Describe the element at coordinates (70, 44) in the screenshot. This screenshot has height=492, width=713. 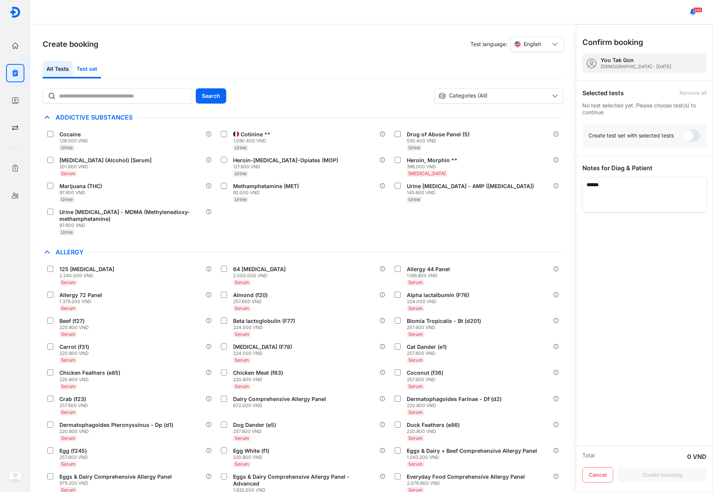
I see `h3: Create booking` at that location.